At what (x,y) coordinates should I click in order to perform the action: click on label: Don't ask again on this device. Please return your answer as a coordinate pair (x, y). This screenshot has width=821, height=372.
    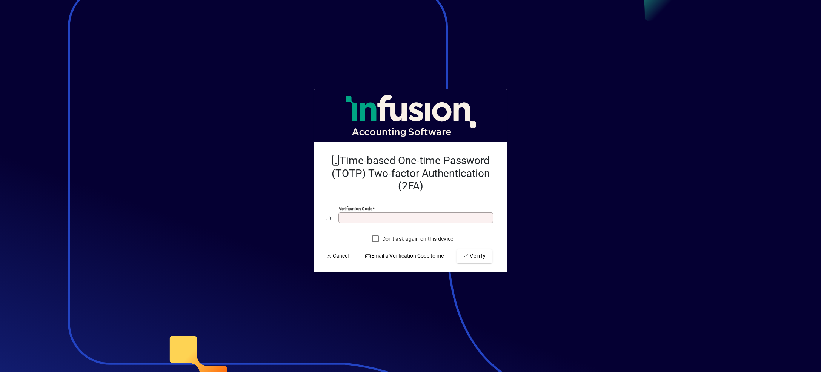
    Looking at the image, I should click on (417, 239).